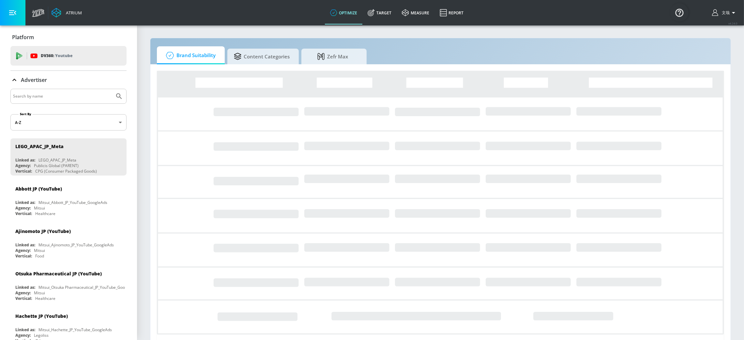  Describe the element at coordinates (69, 122) in the screenshot. I see `div: A-Z` at that location.